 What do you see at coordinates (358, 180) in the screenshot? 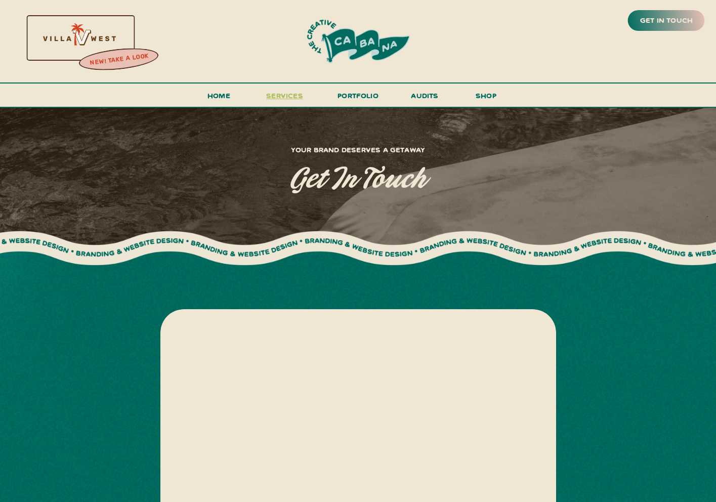
I see `h1: get in touch` at bounding box center [358, 180].